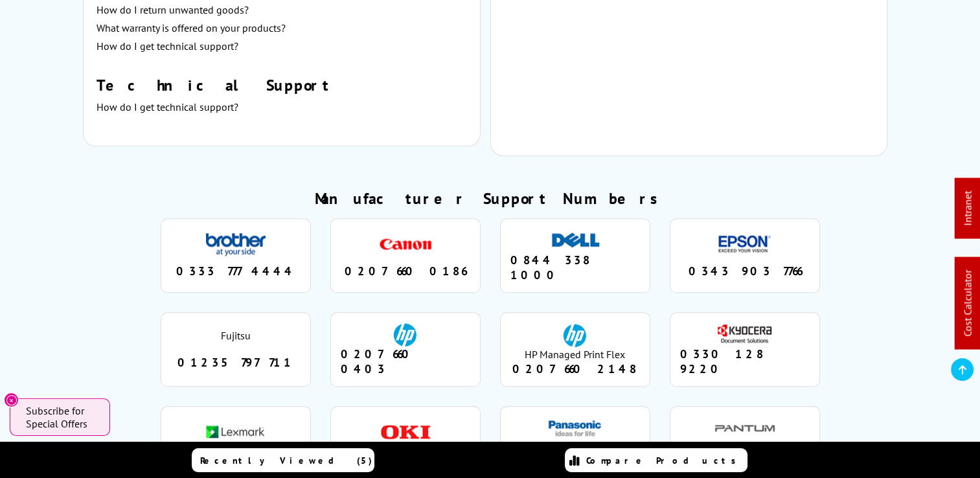  I want to click on div: 0330 128 9220, so click(744, 362).